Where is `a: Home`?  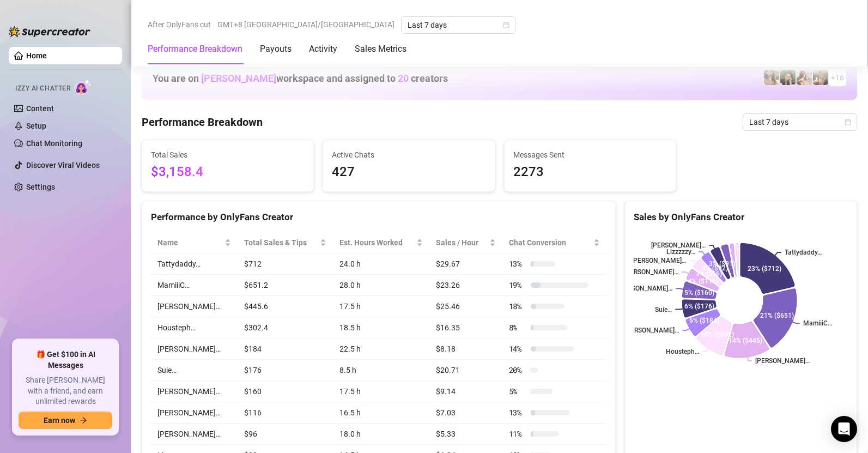 a: Home is located at coordinates (36, 56).